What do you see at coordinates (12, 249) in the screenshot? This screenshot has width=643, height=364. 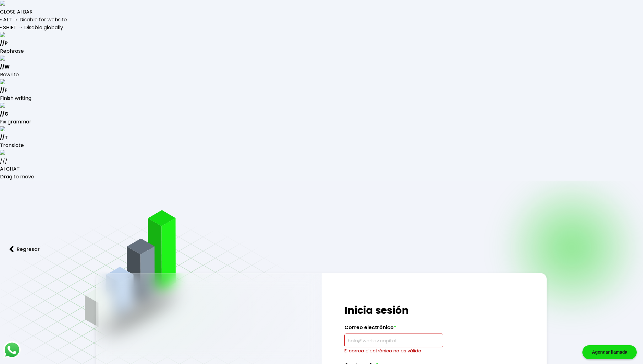 I see `img: flecha izquierda` at bounding box center [12, 249].